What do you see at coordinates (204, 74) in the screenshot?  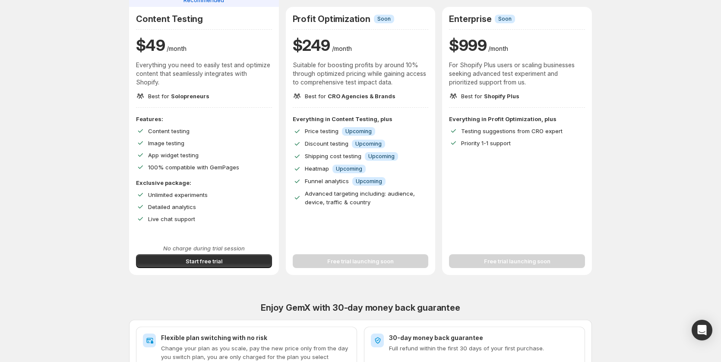 I see `p: Everything you need to easily test and optimize content that seamlessly integrates with Shopify.` at bounding box center [204, 74].